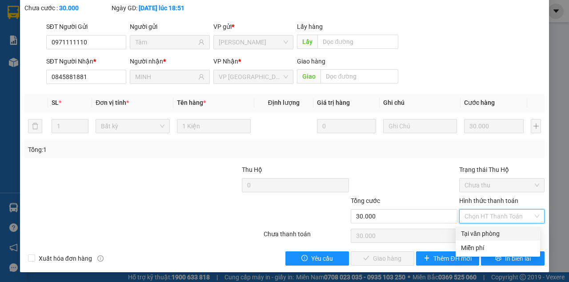  Describe the element at coordinates (35, 126) in the screenshot. I see `button: delete` at that location.